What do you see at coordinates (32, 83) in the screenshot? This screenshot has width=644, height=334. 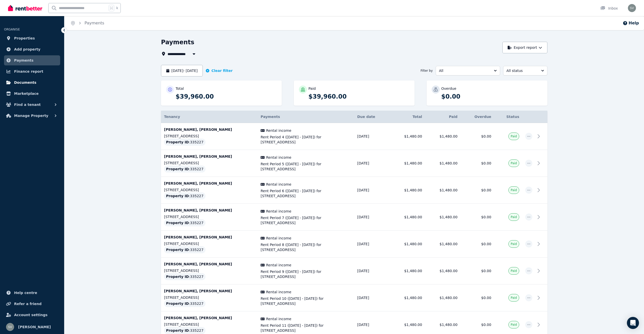 I see `a: Documents` at bounding box center [32, 83].